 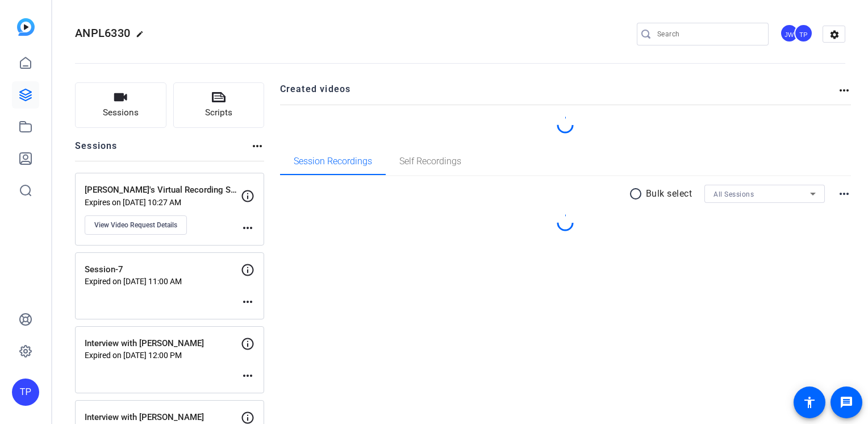 I want to click on h2: Created videos, so click(x=559, y=93).